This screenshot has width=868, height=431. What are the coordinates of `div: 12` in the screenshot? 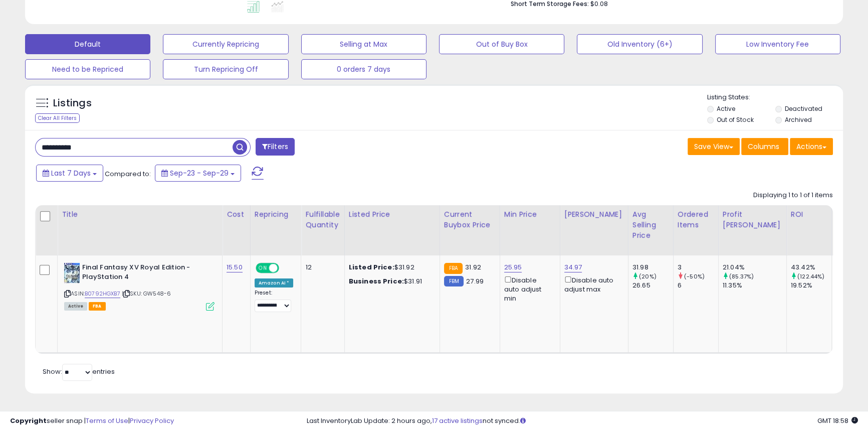 It's located at (321, 267).